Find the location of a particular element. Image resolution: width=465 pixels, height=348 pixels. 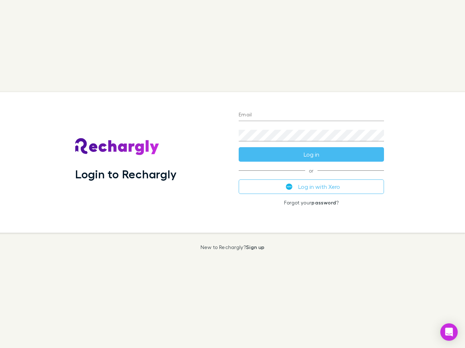

a: Sign up is located at coordinates (255, 247).